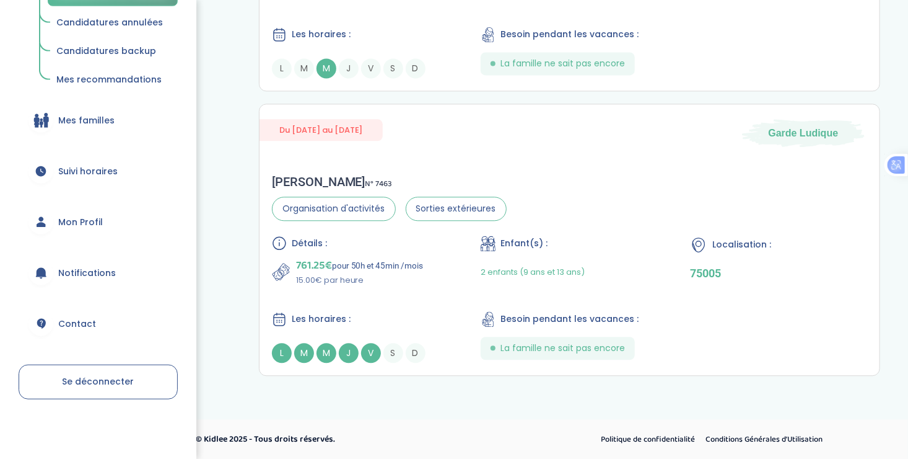 This screenshot has width=908, height=459. I want to click on span: Contact, so click(77, 323).